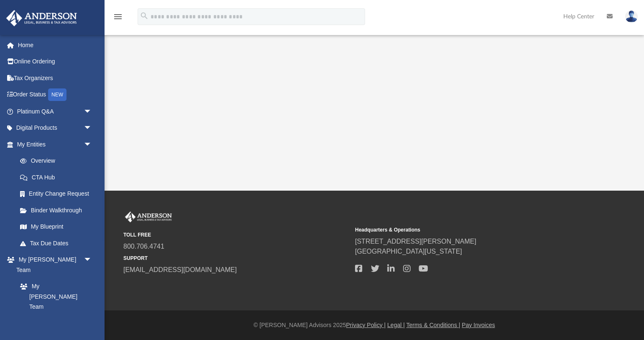 Image resolution: width=644 pixels, height=340 pixels. I want to click on a: Entity Change Request, so click(58, 194).